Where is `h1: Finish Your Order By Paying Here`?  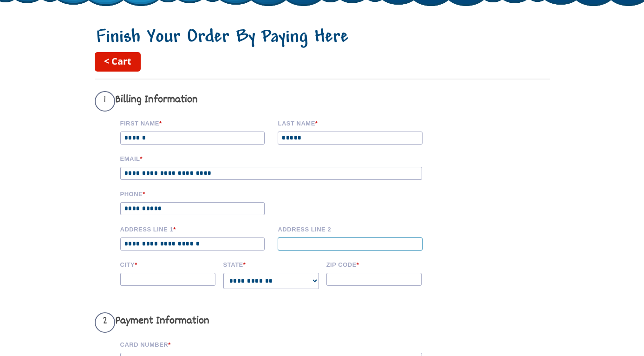
h1: Finish Your Order By Paying Here is located at coordinates (322, 38).